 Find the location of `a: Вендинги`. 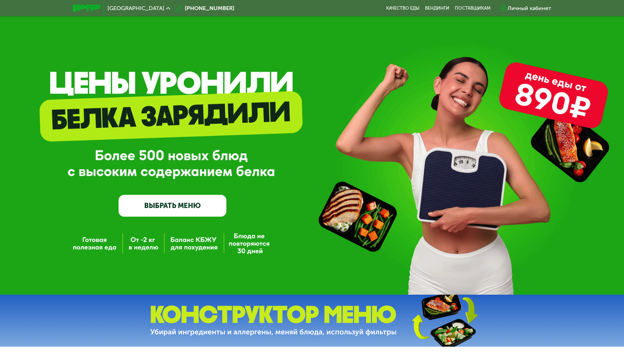

a: Вендинги is located at coordinates (437, 8).